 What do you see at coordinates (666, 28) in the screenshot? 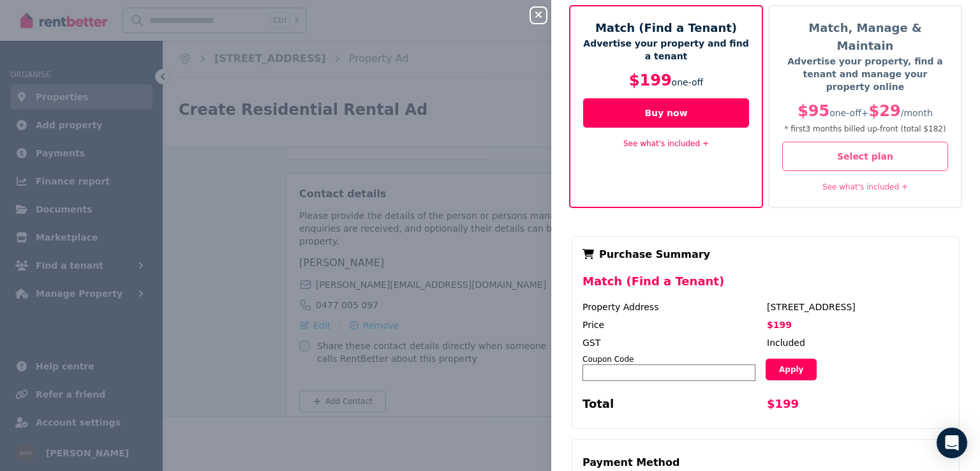
I see `h5: Match (Find a Tenant)` at bounding box center [666, 28].